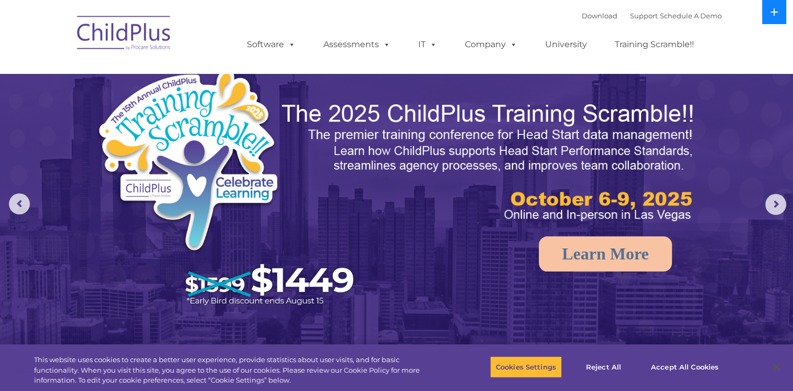 The height and width of the screenshot is (391, 793). What do you see at coordinates (526, 367) in the screenshot?
I see `button: Cookies Settings` at bounding box center [526, 367].